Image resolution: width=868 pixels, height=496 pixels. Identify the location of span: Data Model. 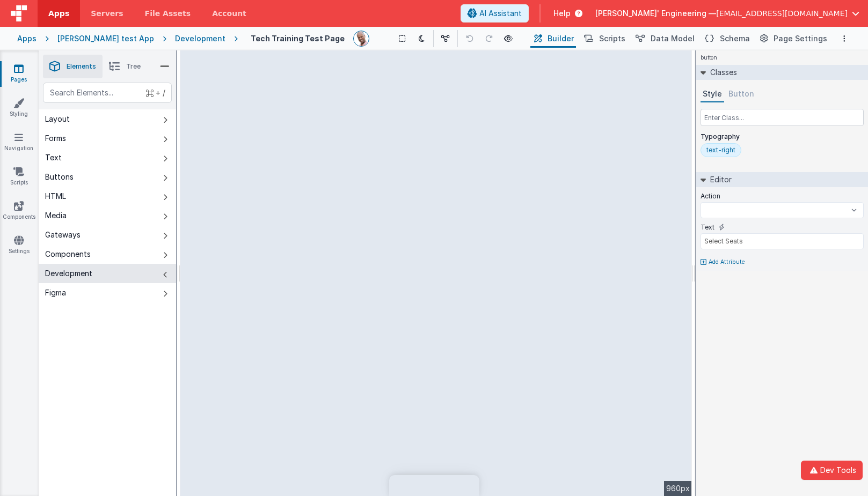
(673, 38).